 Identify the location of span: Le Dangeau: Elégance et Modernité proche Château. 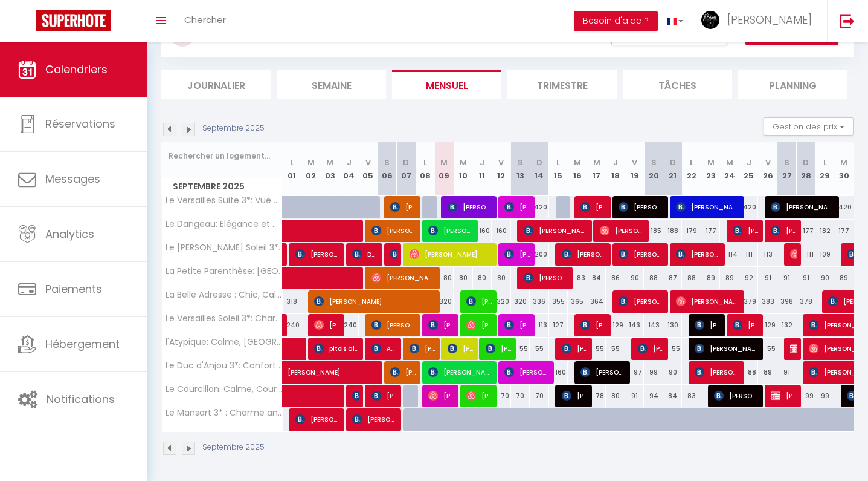
(224, 224).